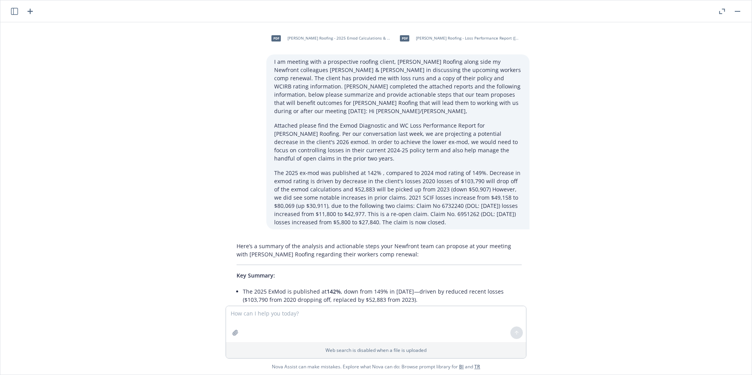 The height and width of the screenshot is (375, 752). What do you see at coordinates (379, 250) in the screenshot?
I see `p: Here’s a summary of the analysis and actionable steps your Newfront team can propose at your meet...` at bounding box center [379, 250].